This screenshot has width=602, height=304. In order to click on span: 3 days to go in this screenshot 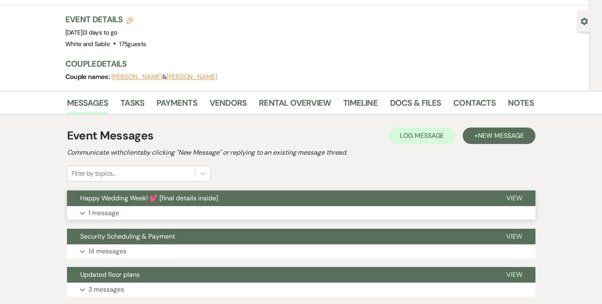, I will do `click(100, 32)`.